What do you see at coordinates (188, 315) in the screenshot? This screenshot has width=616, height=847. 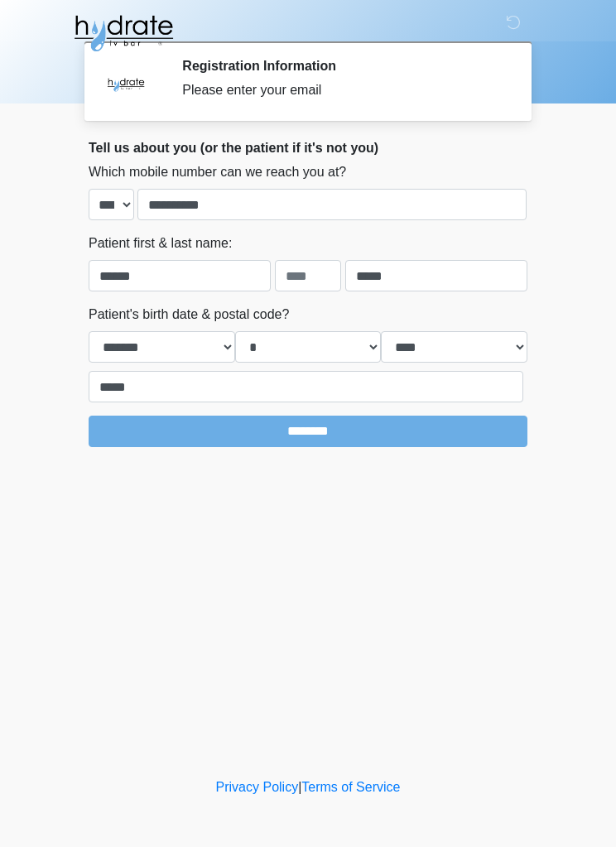 I see `label: Patient's birth date & postal code?` at bounding box center [188, 315].